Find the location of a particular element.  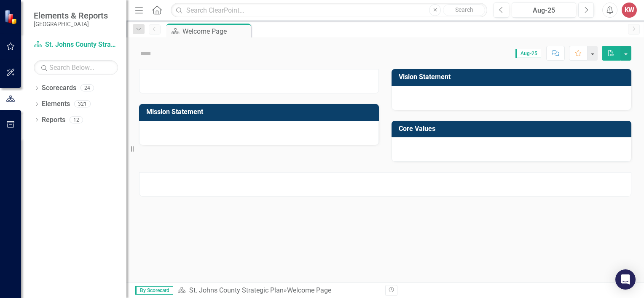

h3: Core Values is located at coordinates (513, 129).